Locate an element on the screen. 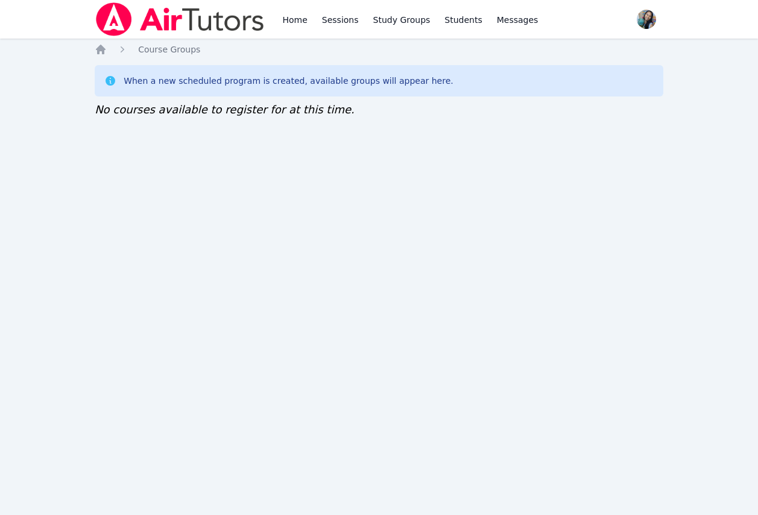  a: Course Groups is located at coordinates (169, 49).